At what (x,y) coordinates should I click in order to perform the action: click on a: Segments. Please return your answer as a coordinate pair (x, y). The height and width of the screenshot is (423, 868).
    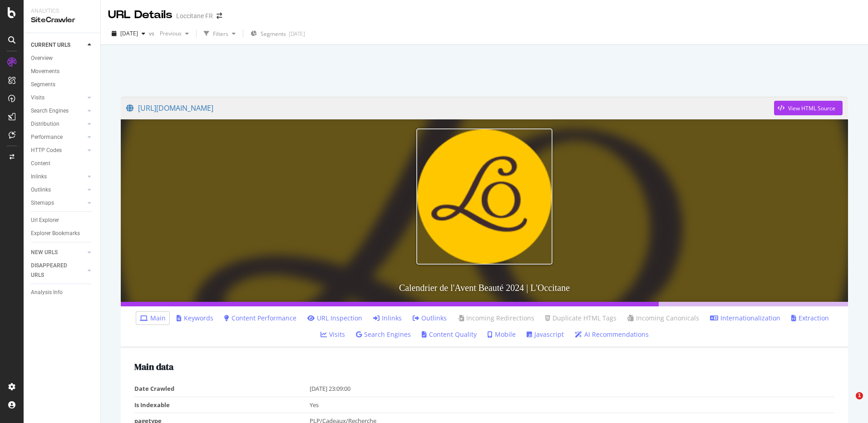
    Looking at the image, I should click on (62, 84).